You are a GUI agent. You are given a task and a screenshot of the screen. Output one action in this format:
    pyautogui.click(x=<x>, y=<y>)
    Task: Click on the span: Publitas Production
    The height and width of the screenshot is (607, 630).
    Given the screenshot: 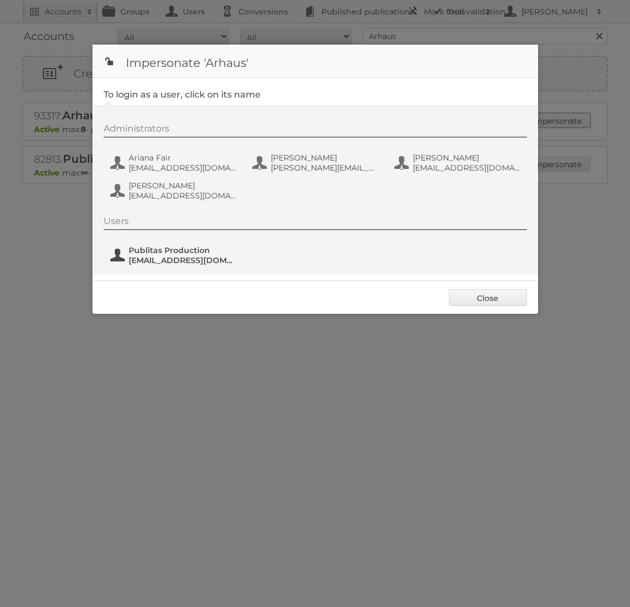 What is the action you would take?
    pyautogui.click(x=183, y=250)
    